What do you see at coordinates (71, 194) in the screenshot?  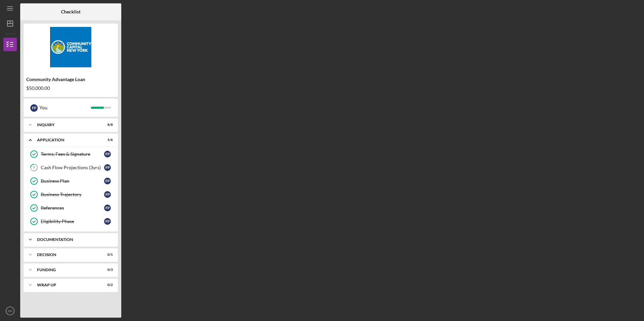 I see `a: Business TrajectoryFP` at bounding box center [71, 194].